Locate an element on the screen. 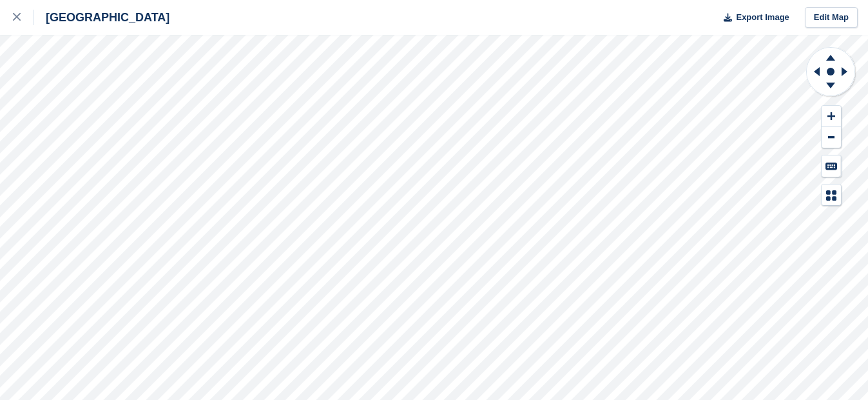 The width and height of the screenshot is (868, 400). button: Zoom In is located at coordinates (832, 116).